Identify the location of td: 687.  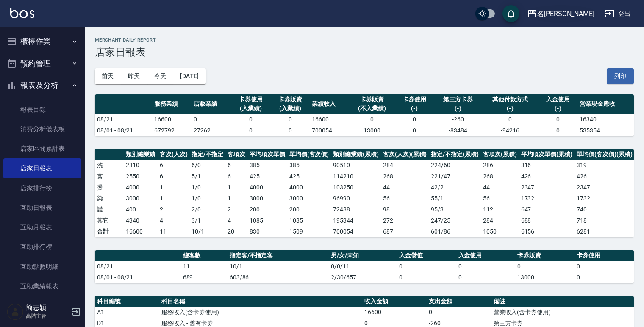
(405, 231).